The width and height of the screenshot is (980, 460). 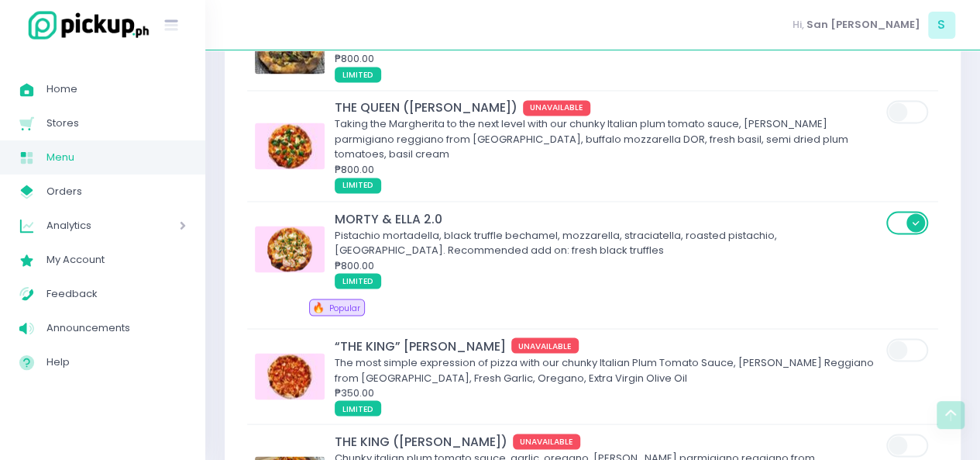 What do you see at coordinates (593, 264) in the screenshot?
I see `td: MORTY & ELLA 2.0MORTY & ELLA 2.0Pistachio mortadella, black truffle bechamel, mozzarella, stracia...` at bounding box center [593, 264].